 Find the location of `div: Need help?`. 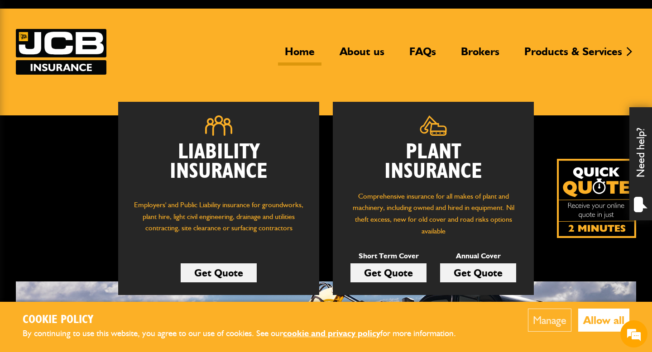

div: Need help? is located at coordinates (641, 164).